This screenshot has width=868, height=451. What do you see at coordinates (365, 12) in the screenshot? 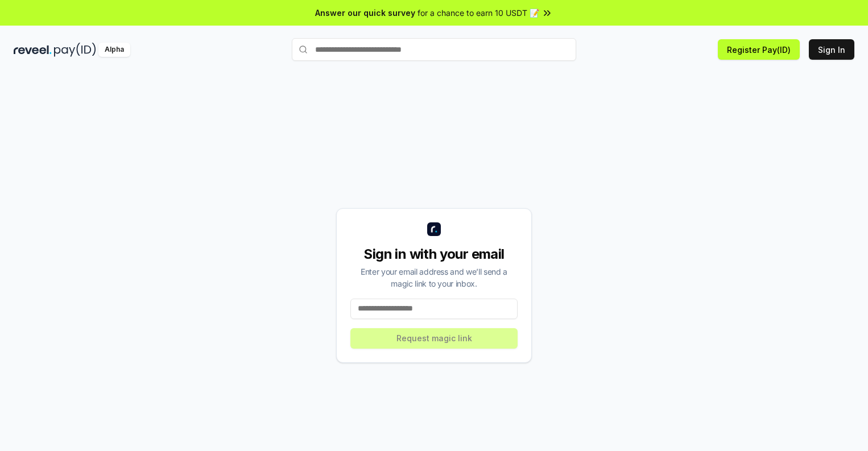
I see `span: Answer our quick survey` at bounding box center [365, 12].